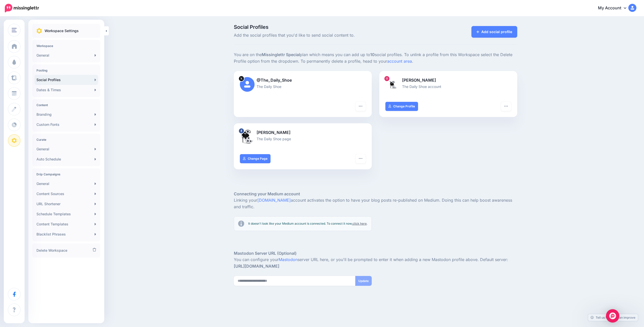 The height and width of the screenshot is (327, 644). What do you see at coordinates (61, 31) in the screenshot?
I see `p: Workspace Settings` at bounding box center [61, 31].